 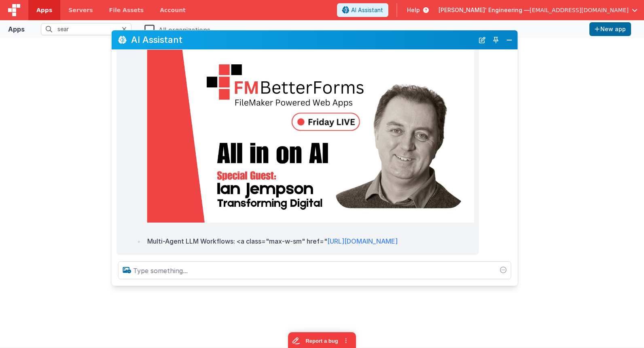 I want to click on li: Embeddings in FileMaker:, so click(x=309, y=119).